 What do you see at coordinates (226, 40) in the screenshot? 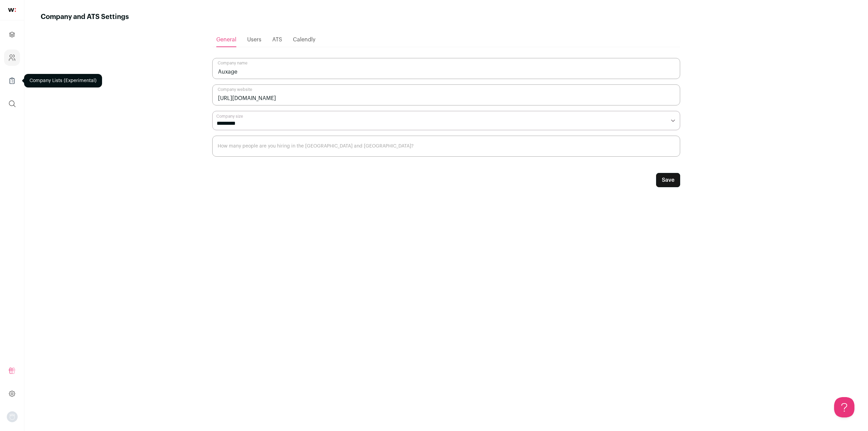
I see `span: General` at bounding box center [226, 40].